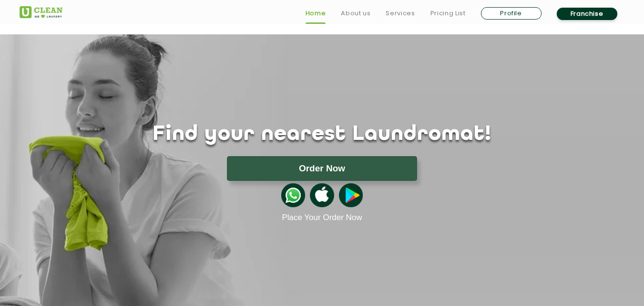 The height and width of the screenshot is (306, 644). What do you see at coordinates (322, 135) in the screenshot?
I see `h1: Find your nearest Laundromat!` at bounding box center [322, 135].